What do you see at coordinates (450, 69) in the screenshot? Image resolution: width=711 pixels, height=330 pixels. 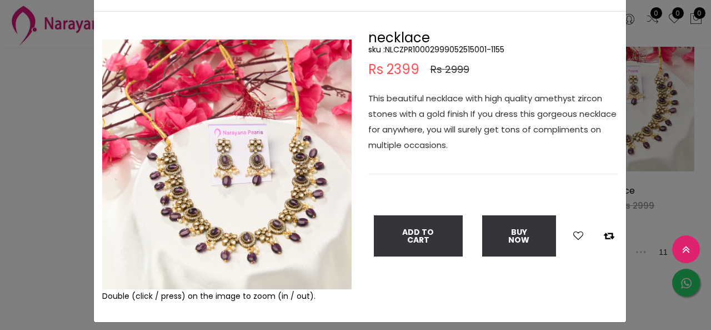 I see `span: Rs 2999` at bounding box center [450, 69].